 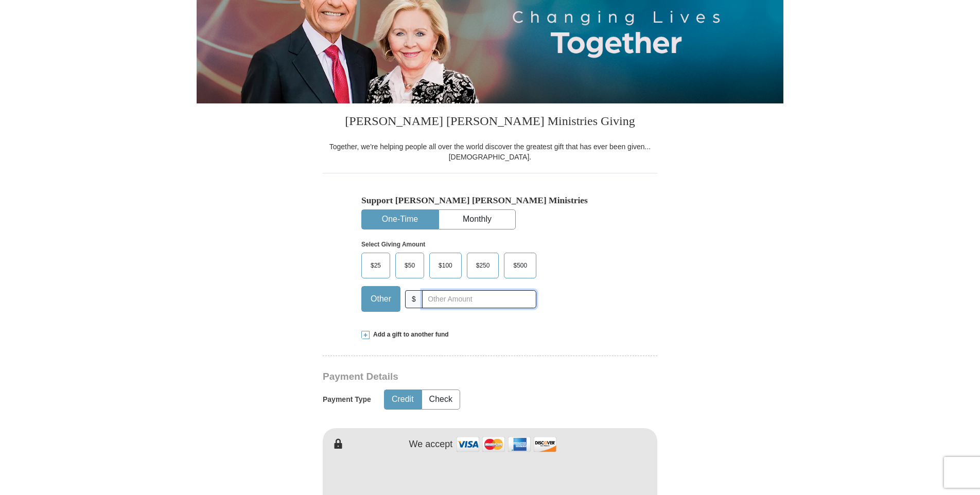 I want to click on img: credit cards accepted, so click(x=507, y=445).